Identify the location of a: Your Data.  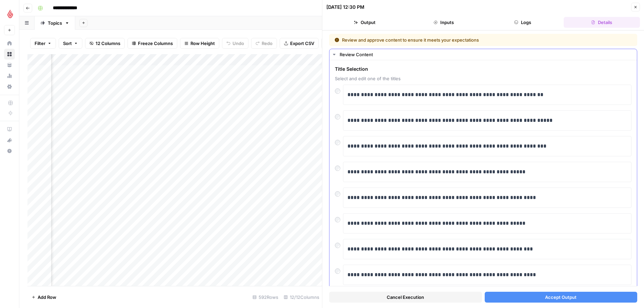
(9, 65).